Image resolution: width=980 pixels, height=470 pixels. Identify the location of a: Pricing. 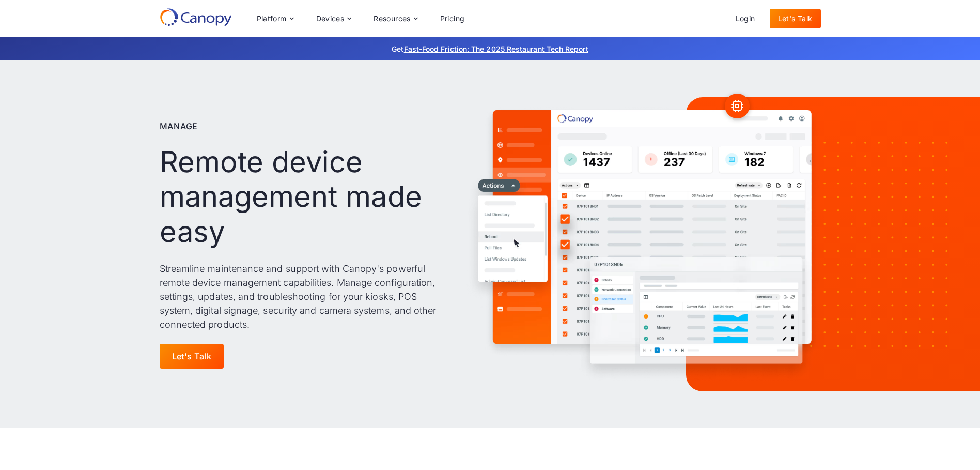
(452, 18).